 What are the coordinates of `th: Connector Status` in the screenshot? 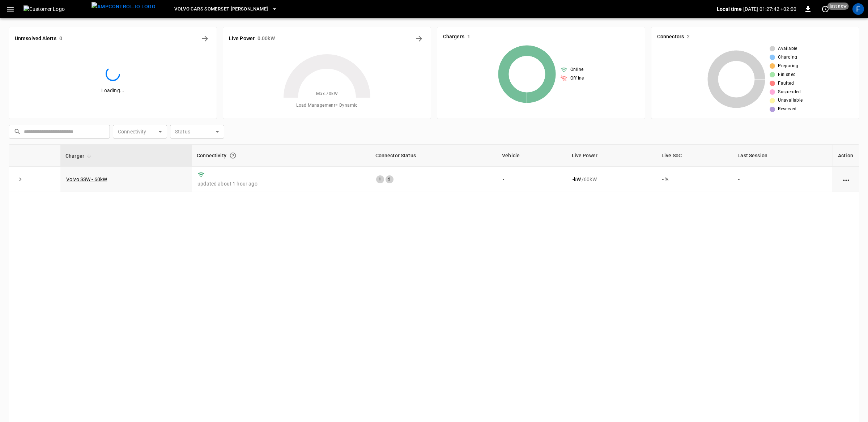 It's located at (433, 155).